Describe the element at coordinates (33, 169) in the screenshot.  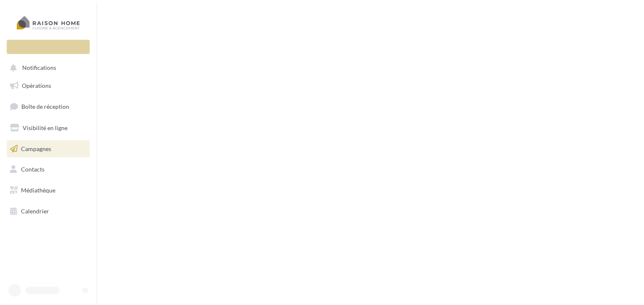
I see `span: Contacts` at that location.